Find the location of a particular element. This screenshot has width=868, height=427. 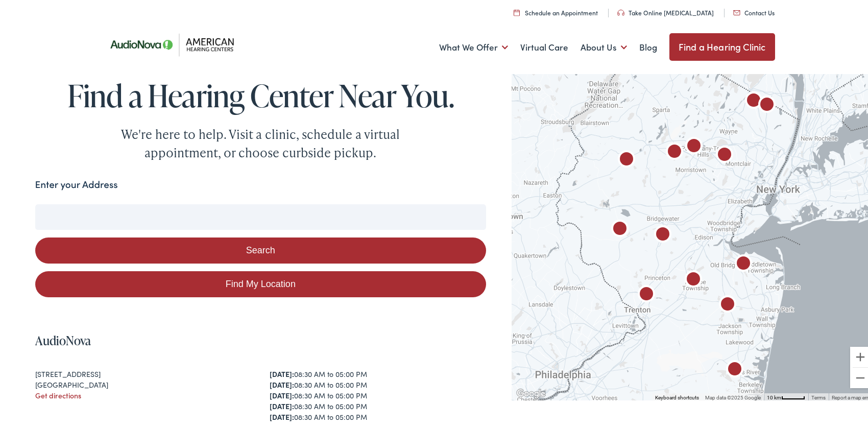

input: Enter your address or zip code is located at coordinates (261, 215).